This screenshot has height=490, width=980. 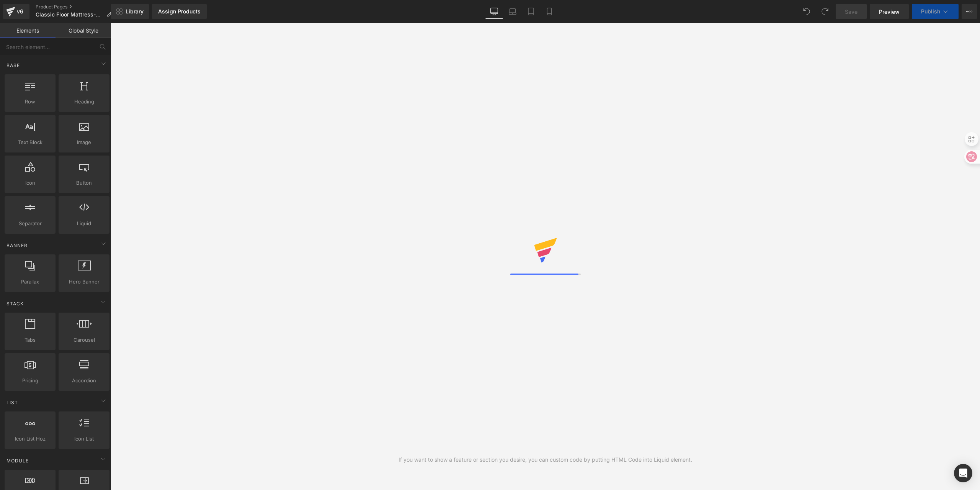 I want to click on span: Banner, so click(x=16, y=245).